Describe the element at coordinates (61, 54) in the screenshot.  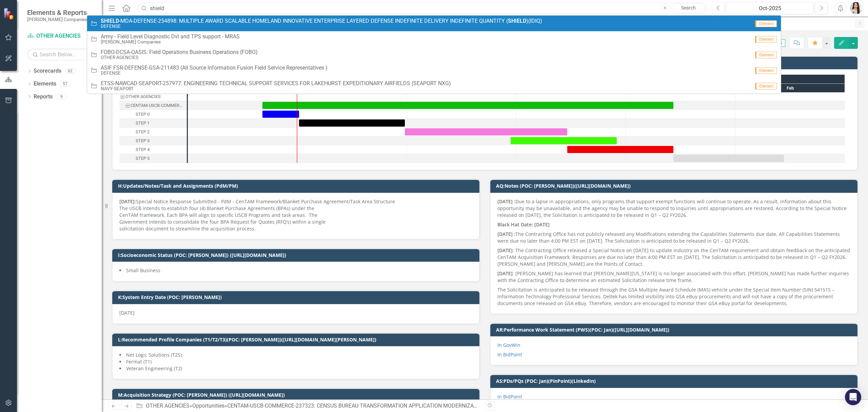
I see `input: Search Below...` at that location.